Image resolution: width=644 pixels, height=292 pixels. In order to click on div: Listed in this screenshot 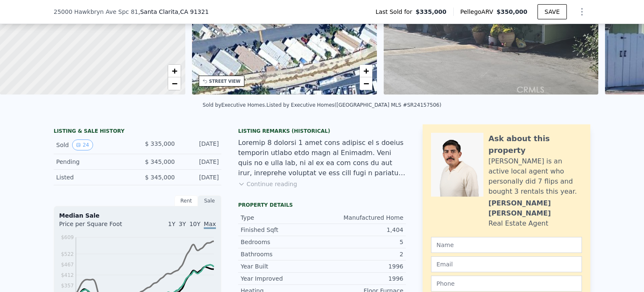, I will do `click(94, 177)`.